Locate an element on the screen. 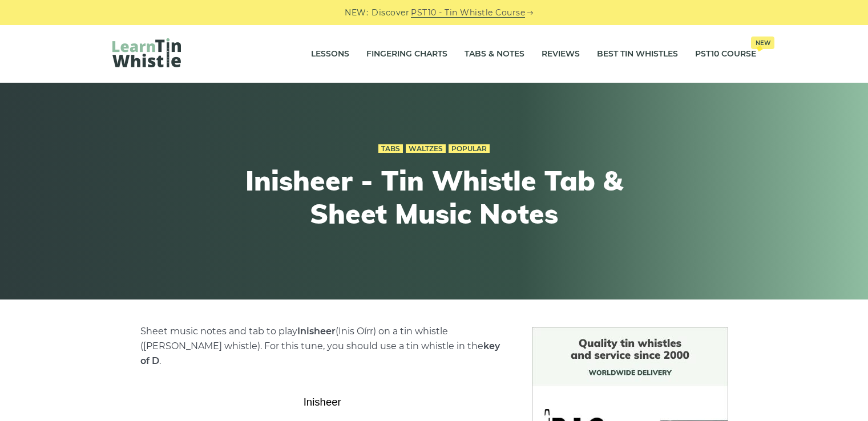  h1: Inisheer - Tin Whistle Tab & Sheet Music Notes is located at coordinates (434, 197).